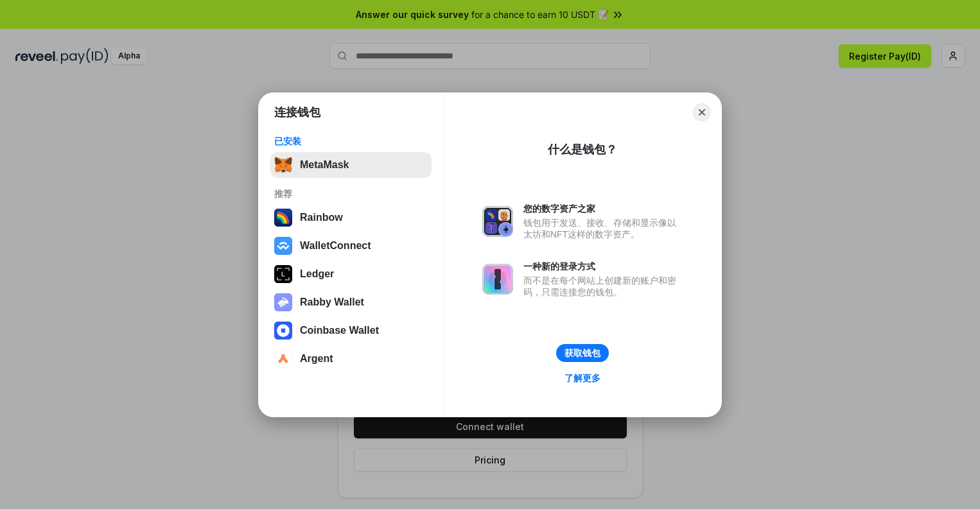  I want to click on img: svg+xml,%3Csvg%20fill%3D%22none%22%20height%3D%2233%22%20viewBox%3D%220%200%2035%2033%22%20width%..., so click(283, 165).